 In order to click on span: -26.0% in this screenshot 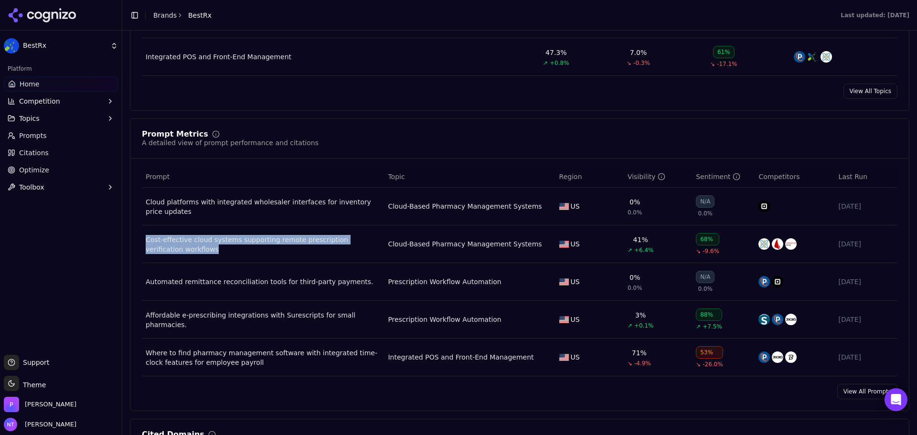, I will do `click(712, 364)`.